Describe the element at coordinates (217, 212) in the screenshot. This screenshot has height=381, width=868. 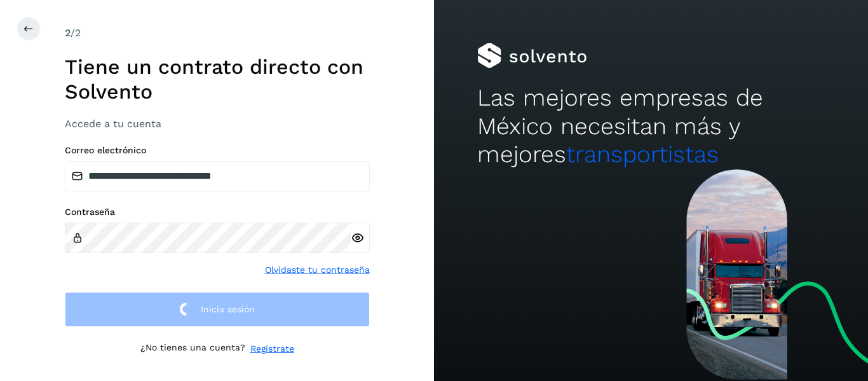
I see `label: Contraseña` at that location.